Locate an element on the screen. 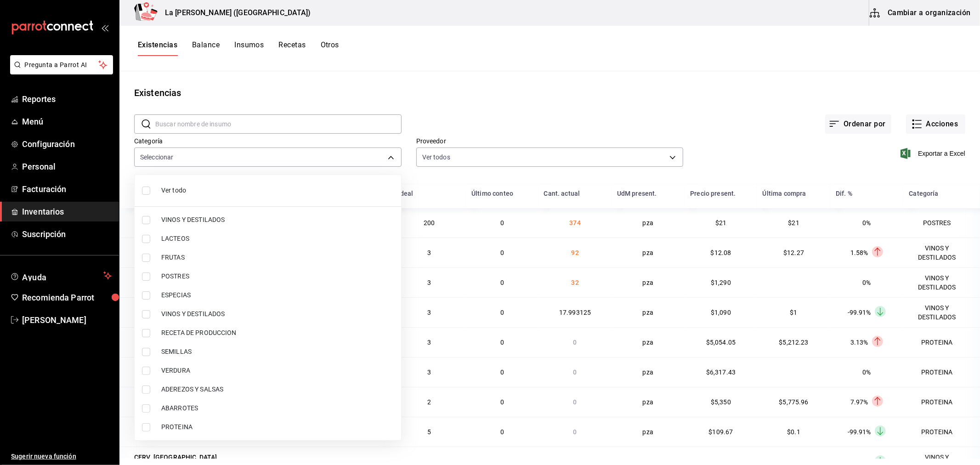 The height and width of the screenshot is (465, 980). span: VERDURA is located at coordinates (278, 371).